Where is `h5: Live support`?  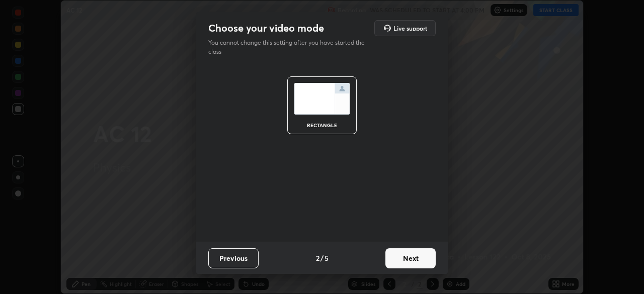
h5: Live support is located at coordinates (410, 28).